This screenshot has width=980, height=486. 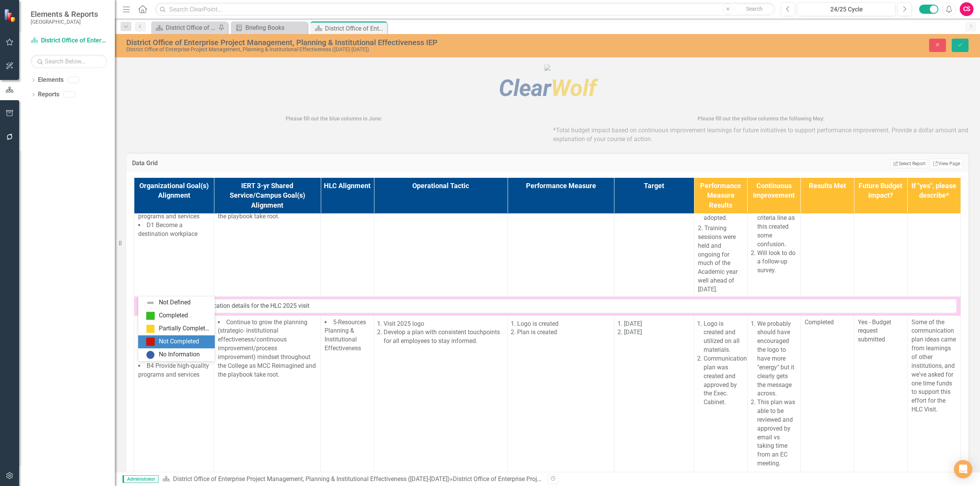 I want to click on div: Briefing Books, so click(x=275, y=28).